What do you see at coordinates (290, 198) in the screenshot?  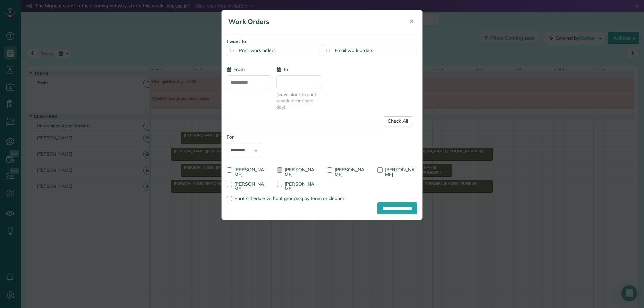 I see `span: Print schedule without grouping by team or cleaner` at bounding box center [290, 198].